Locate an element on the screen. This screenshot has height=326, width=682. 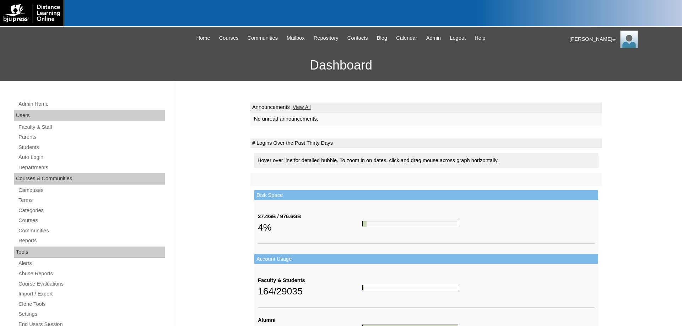
a: Faculty & Staff is located at coordinates (91, 127).